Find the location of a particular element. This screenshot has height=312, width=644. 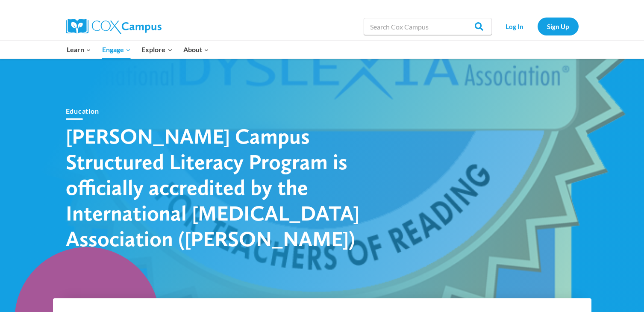

nav: Secondary Navigation is located at coordinates (537, 26).